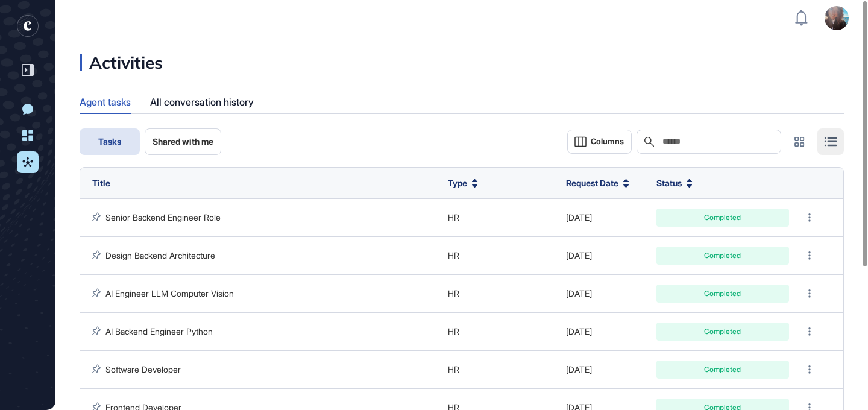 The width and height of the screenshot is (868, 410). I want to click on div: Activities, so click(121, 63).